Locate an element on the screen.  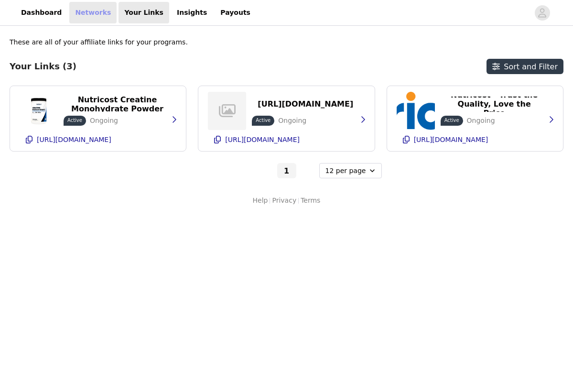
p: Help is located at coordinates (261, 200).